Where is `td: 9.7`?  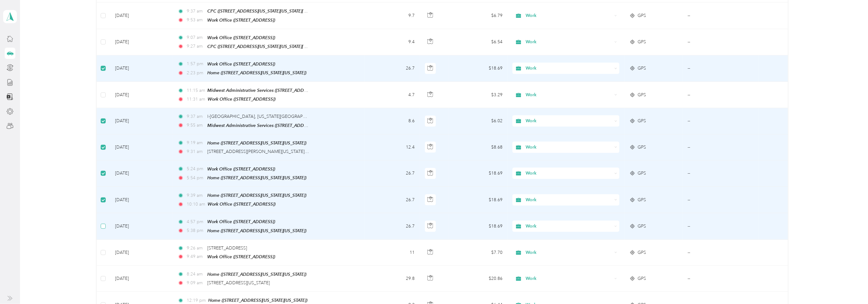 td: 9.7 is located at coordinates (392, 16).